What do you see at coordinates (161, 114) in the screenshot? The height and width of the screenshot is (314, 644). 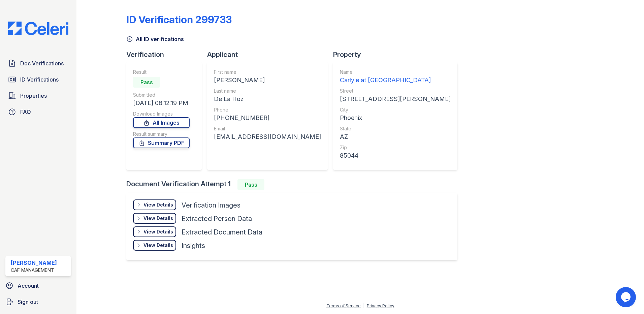 I see `div: Download Images` at bounding box center [161, 114].